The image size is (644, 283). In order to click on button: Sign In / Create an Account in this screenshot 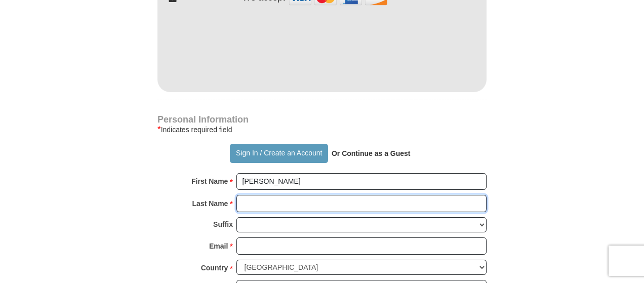, I will do `click(279, 153)`.